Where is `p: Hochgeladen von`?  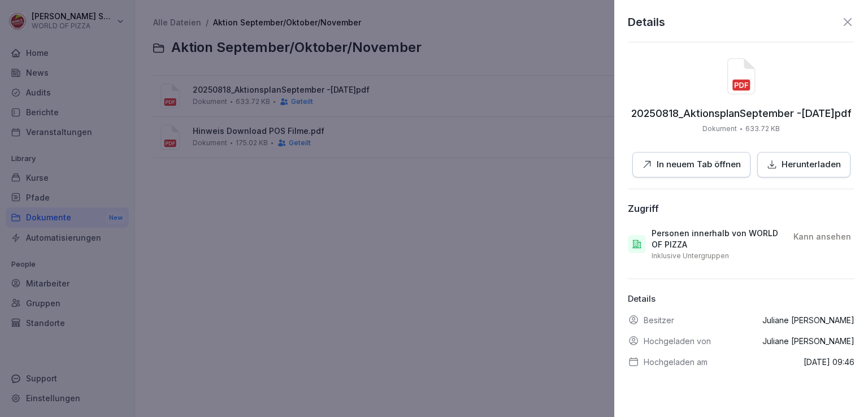 p: Hochgeladen von is located at coordinates (677, 341).